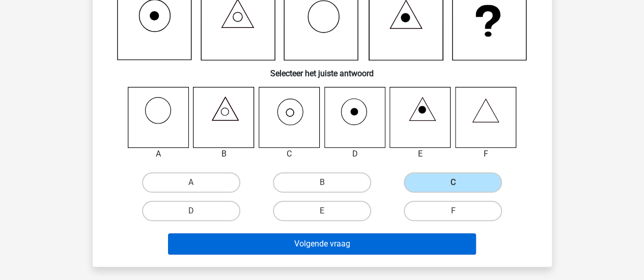 The height and width of the screenshot is (280, 644). What do you see at coordinates (322, 69) in the screenshot?
I see `h6: Selecteer het juiste antwoord` at bounding box center [322, 69].